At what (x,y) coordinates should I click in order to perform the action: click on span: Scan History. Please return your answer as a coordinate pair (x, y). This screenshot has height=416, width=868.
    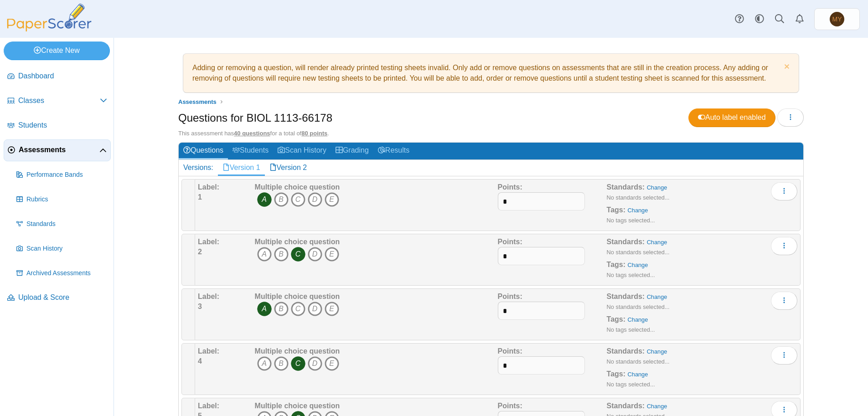
    Looking at the image, I should click on (67, 249).